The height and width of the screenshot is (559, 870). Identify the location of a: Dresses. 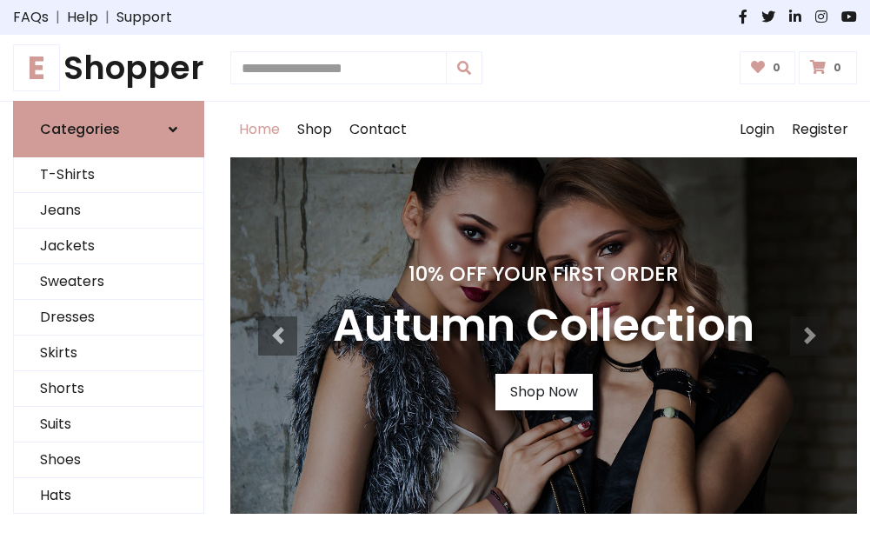
(109, 317).